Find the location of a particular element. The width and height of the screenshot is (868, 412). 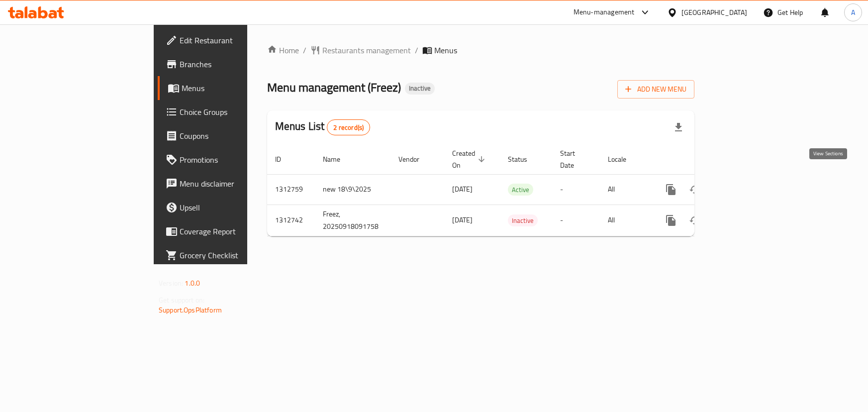

td: Freez, 20250918091758 is located at coordinates (353, 220).